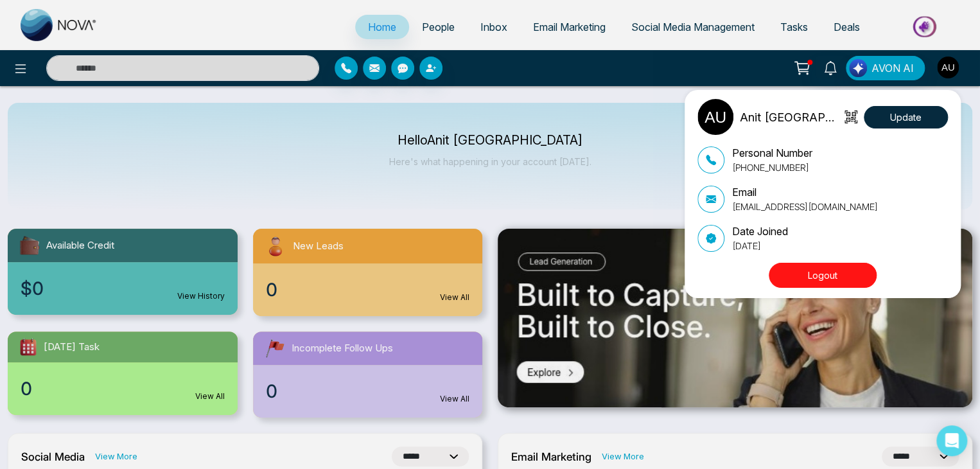 Image resolution: width=980 pixels, height=469 pixels. What do you see at coordinates (906, 117) in the screenshot?
I see `button: Update` at bounding box center [906, 117].